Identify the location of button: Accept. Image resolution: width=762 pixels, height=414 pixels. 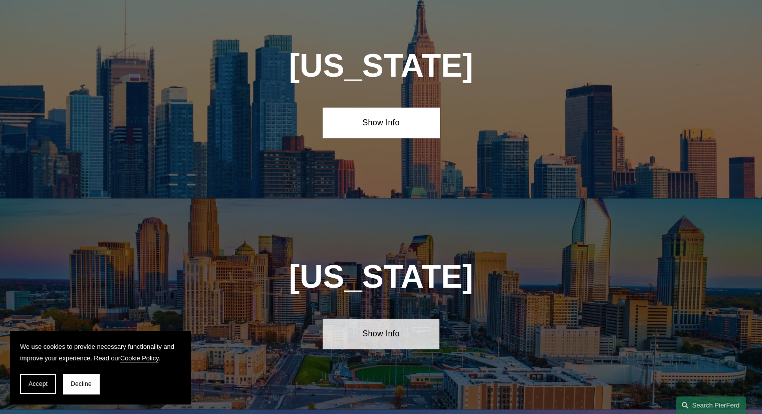
(38, 384).